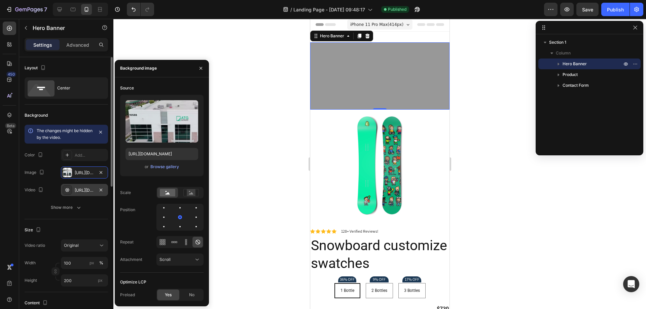  I want to click on div: Video ratio, so click(35, 246).